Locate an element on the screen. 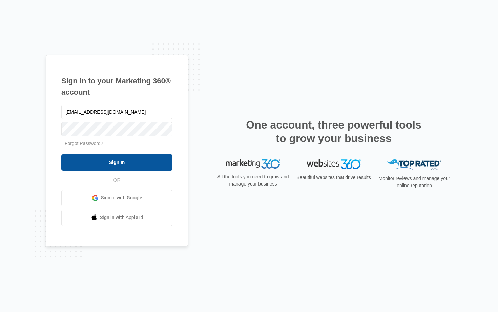 The width and height of the screenshot is (498, 312). img: Marketing 360 is located at coordinates (253, 164).